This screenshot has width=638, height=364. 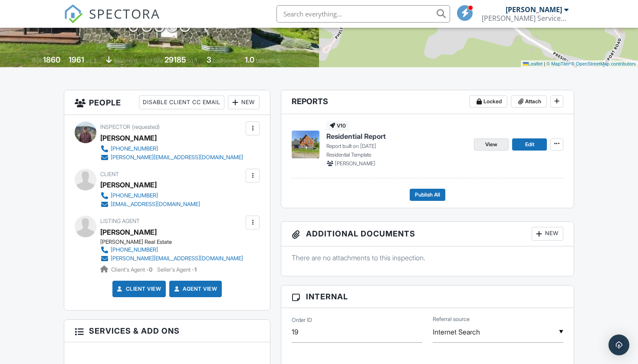 What do you see at coordinates (193, 60) in the screenshot?
I see `span: sq.ft.` at bounding box center [193, 60].